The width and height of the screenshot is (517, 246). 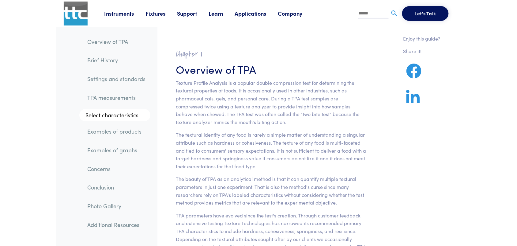 I want to click on a: Applications, so click(x=256, y=13).